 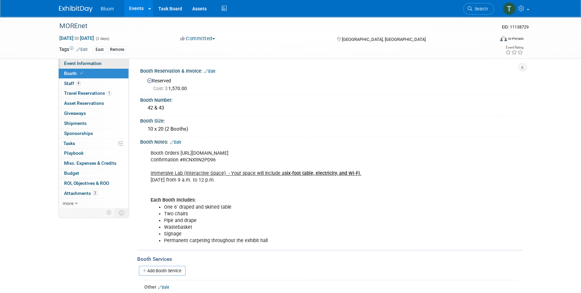 I want to click on span: Attachments, so click(x=81, y=193).